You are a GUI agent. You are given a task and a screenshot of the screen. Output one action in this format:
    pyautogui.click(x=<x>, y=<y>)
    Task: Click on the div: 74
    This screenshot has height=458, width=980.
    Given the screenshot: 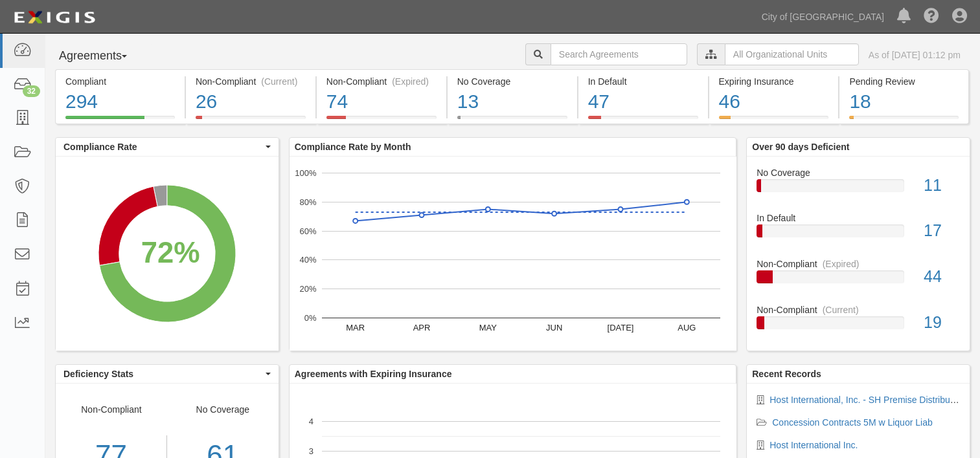 What is the action you would take?
    pyautogui.click(x=381, y=102)
    